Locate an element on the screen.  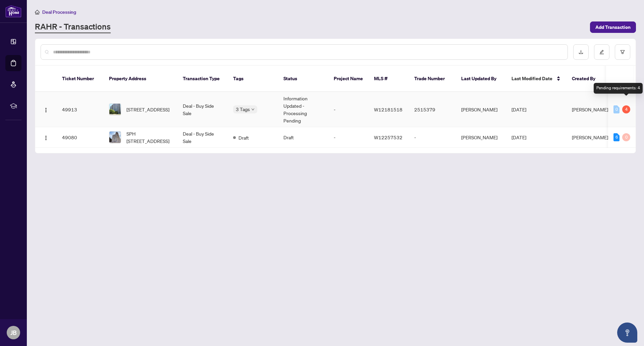
th: Last Modified Date is located at coordinates (536, 79).